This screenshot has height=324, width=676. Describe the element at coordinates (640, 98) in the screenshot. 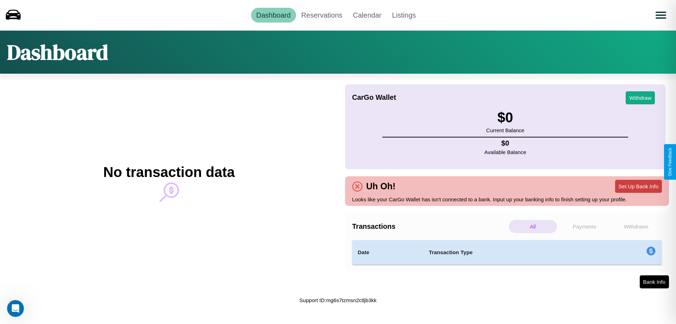

I see `button: Withdraw` at that location.